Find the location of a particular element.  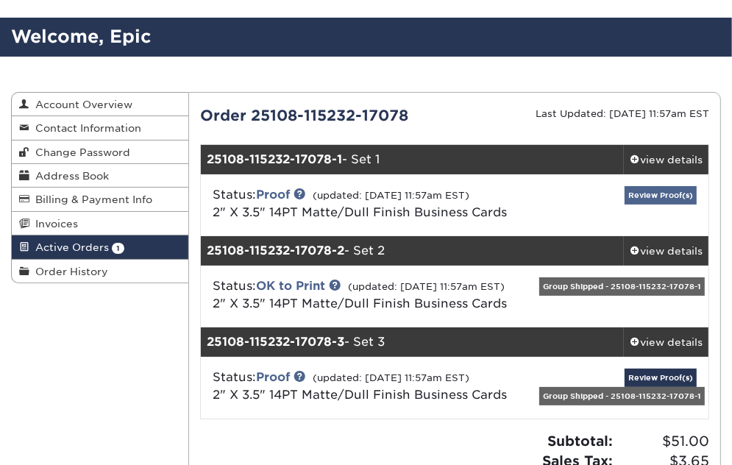

strong: Subtotal: is located at coordinates (580, 441).